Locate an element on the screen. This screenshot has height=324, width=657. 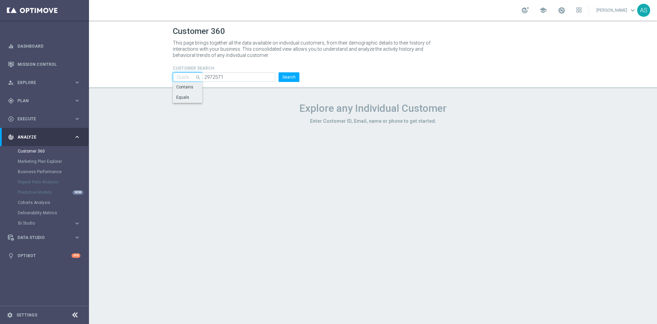
button: gps_fixed Plan keyboard_arrow_right is located at coordinates (44, 101).